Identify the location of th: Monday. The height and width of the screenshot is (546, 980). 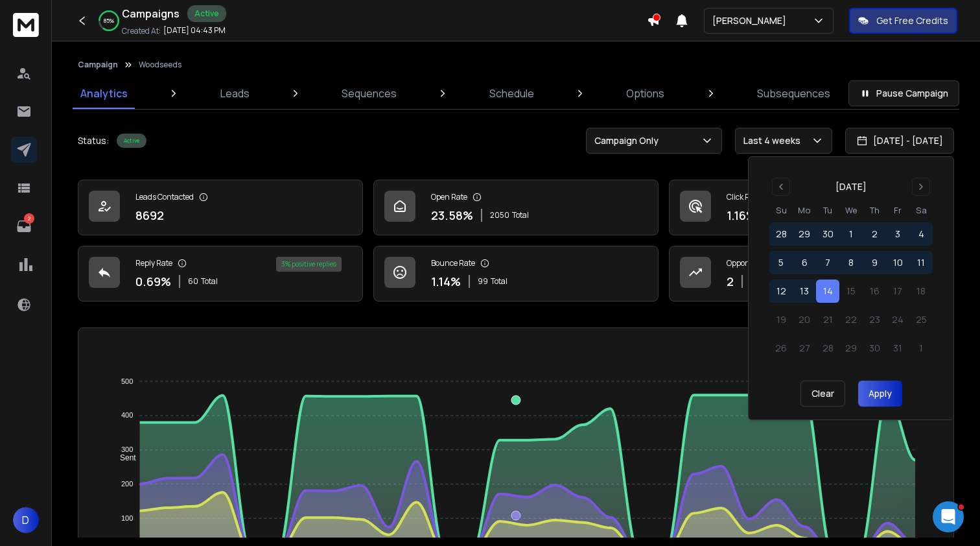
(805, 210).